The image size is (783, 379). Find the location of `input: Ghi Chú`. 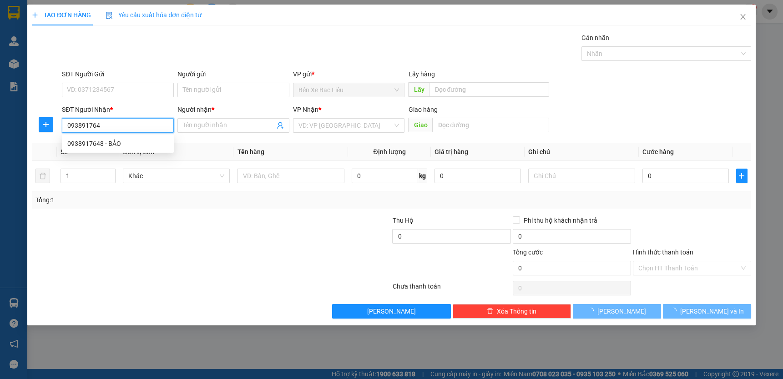

input: Ghi Chú is located at coordinates (582, 176).